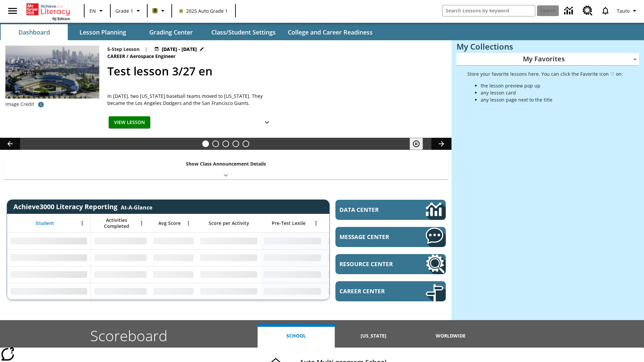  Describe the element at coordinates (124, 11) in the screenshot. I see `span: Grade 1` at that location.